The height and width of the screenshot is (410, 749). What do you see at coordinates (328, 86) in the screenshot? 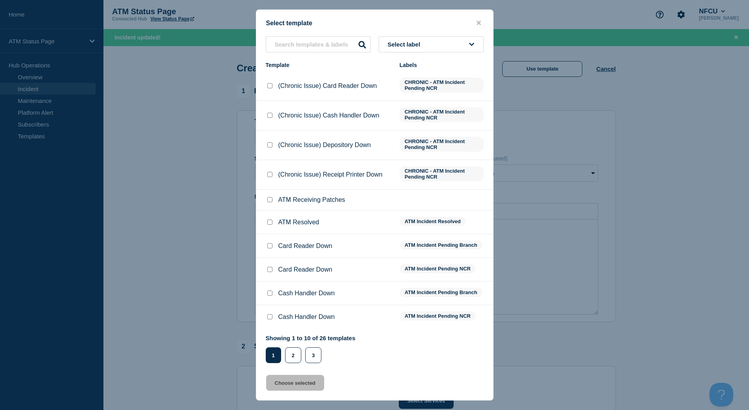
I see `p: (Chronic Issue) Card Reader Down` at bounding box center [328, 86].